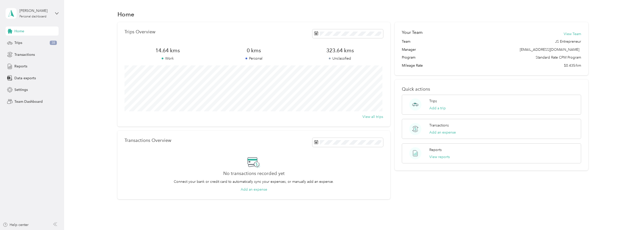  I want to click on span: 0 kms, so click(253, 51).